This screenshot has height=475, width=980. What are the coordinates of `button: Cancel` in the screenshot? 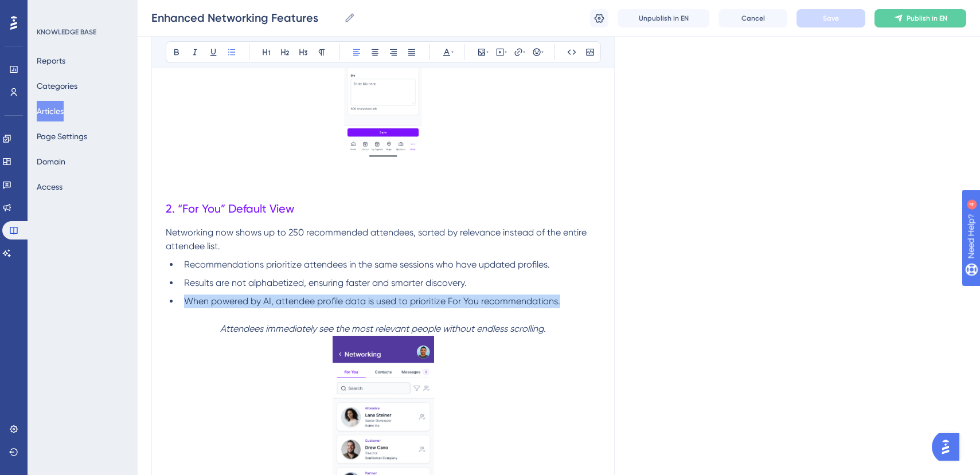 It's located at (753, 19).